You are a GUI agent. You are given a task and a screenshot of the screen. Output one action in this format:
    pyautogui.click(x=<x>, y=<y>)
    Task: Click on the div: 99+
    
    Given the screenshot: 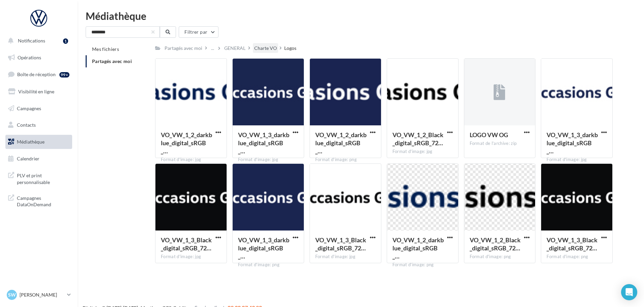 What is the action you would take?
    pyautogui.click(x=64, y=75)
    